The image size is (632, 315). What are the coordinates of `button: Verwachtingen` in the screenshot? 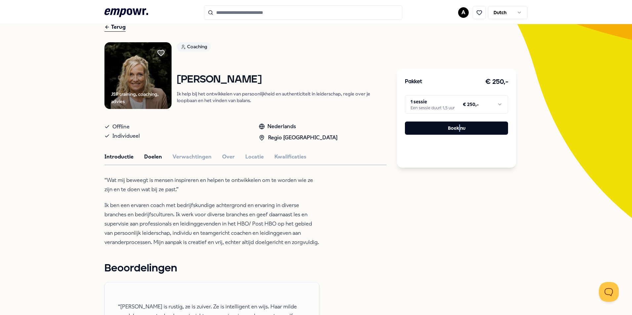 It's located at (192, 157).